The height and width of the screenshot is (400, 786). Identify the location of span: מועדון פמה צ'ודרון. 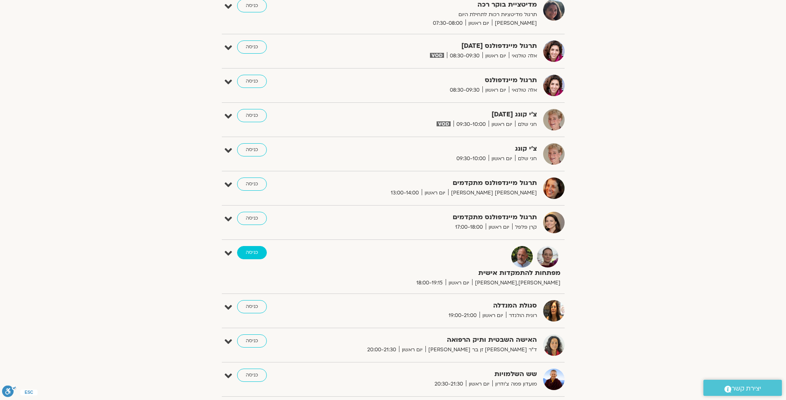
(515, 384).